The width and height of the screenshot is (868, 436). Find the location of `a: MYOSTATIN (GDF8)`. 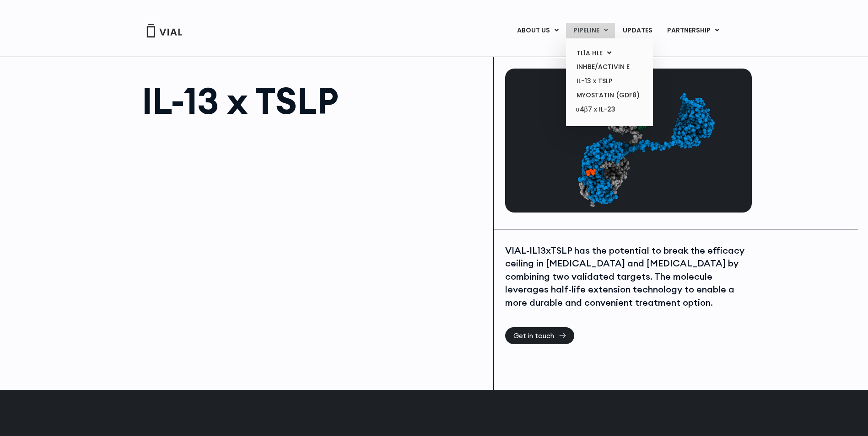

a: MYOSTATIN (GDF8) is located at coordinates (609, 95).